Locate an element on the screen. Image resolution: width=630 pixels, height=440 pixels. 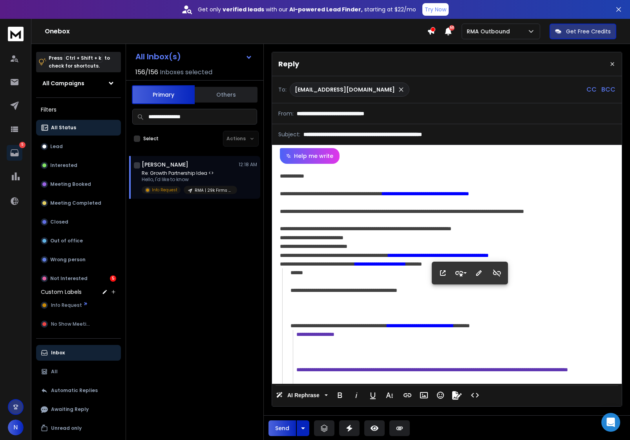
button: Signature is located at coordinates (457, 395).